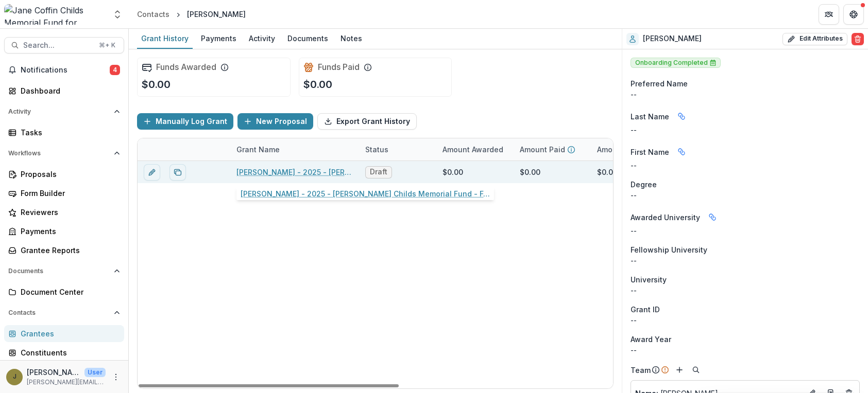 Image resolution: width=868 pixels, height=393 pixels. What do you see at coordinates (68, 292) in the screenshot?
I see `div: Document Center` at bounding box center [68, 292].